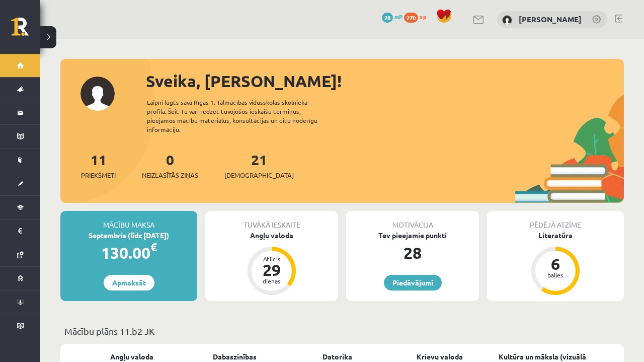 The width and height of the screenshot is (644, 362). What do you see at coordinates (337, 357) in the screenshot?
I see `a: Datorika` at bounding box center [337, 357].